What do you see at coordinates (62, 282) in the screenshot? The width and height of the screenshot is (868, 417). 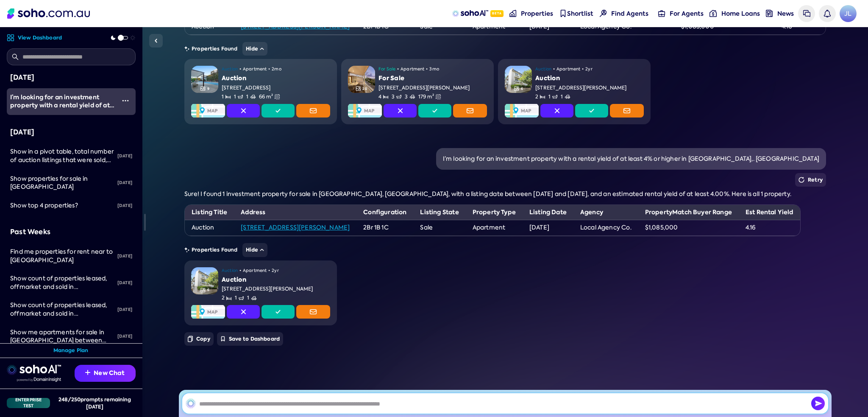 I see `div: Show count of properties leased, offmarket and sold in Sydney for past 6 months` at bounding box center [62, 282].